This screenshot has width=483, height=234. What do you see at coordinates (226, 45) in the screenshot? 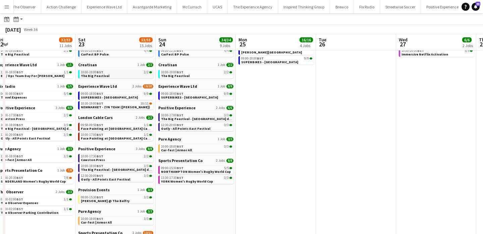
I see `div: 9 Jobs` at bounding box center [226, 45].